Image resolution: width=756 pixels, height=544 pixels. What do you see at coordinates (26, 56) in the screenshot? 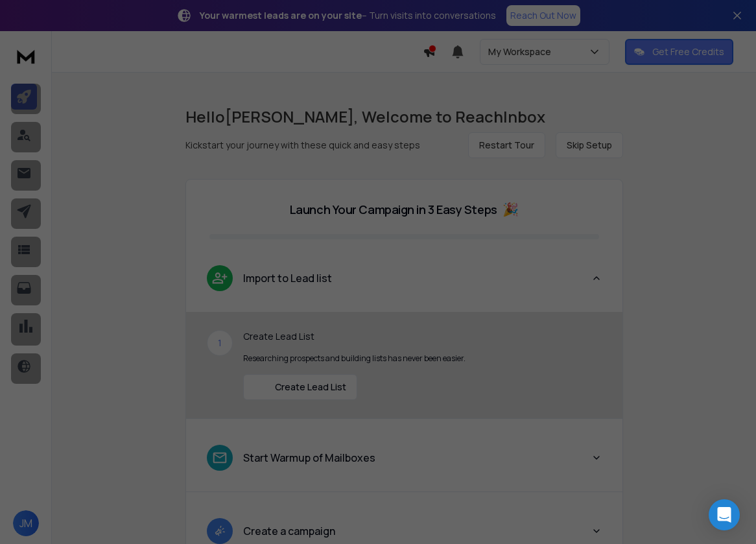
I see `img: logo` at bounding box center [26, 56].